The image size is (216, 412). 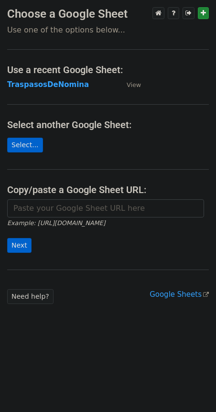 What do you see at coordinates (134, 85) in the screenshot?
I see `small: View` at bounding box center [134, 85].